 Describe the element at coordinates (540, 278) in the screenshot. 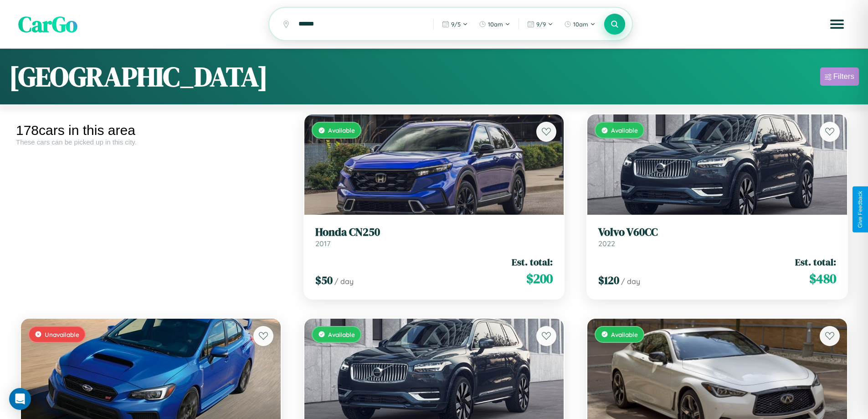

I see `span: $ 200` at that location.